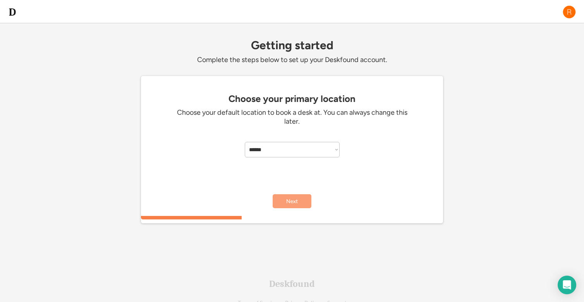  I want to click on button: Next, so click(292, 201).